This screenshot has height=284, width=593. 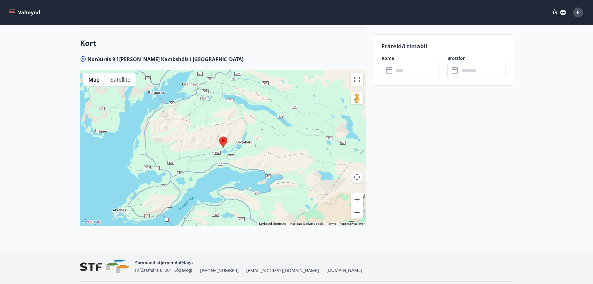 What do you see at coordinates (578, 12) in the screenshot?
I see `span: E` at bounding box center [578, 12].